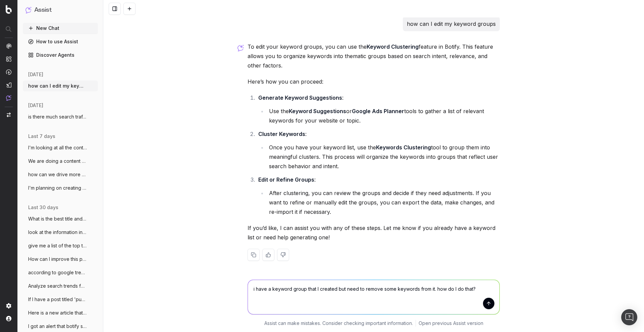  I want to click on span: I'm planning on creating a blog post for, so click(58, 188).